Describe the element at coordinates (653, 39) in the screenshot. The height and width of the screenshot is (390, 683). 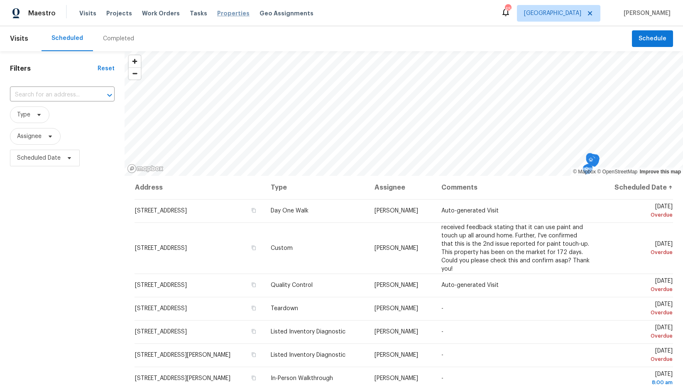
I see `span: Schedule` at that location.